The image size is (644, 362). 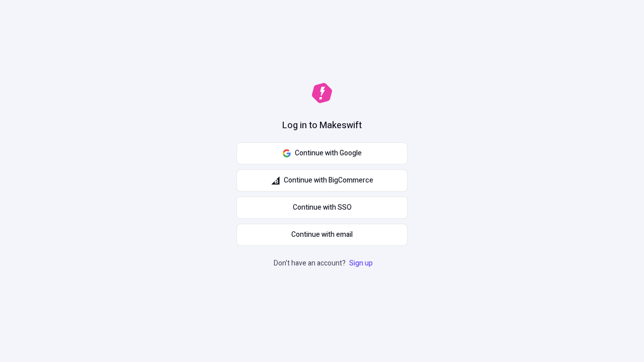 I want to click on p: Don't have an account?, so click(x=324, y=264).